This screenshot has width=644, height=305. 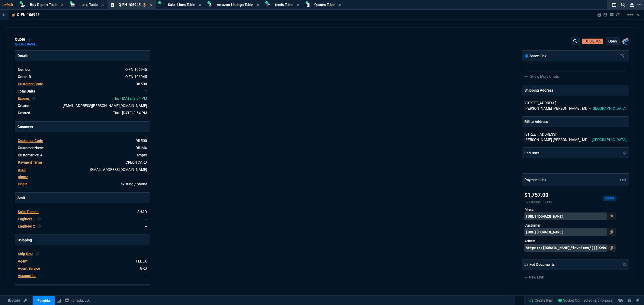 I want to click on span: Default, so click(x=9, y=5).